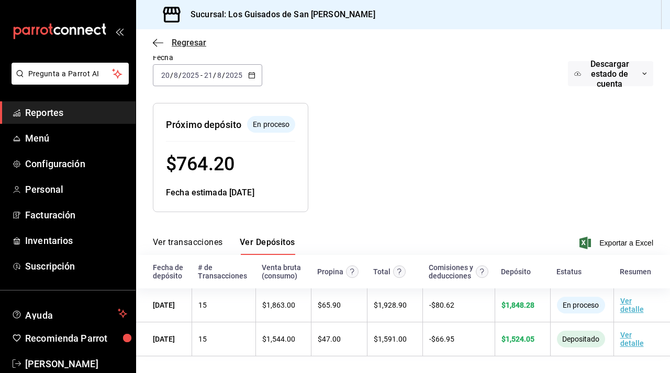 The image size is (670, 373). What do you see at coordinates (581, 339) in the screenshot?
I see `div: El monto ha sido enviado a tu cuenta bancaria. Puede tardar en verse reflejado, según la entidad ...` at bounding box center [581, 339].